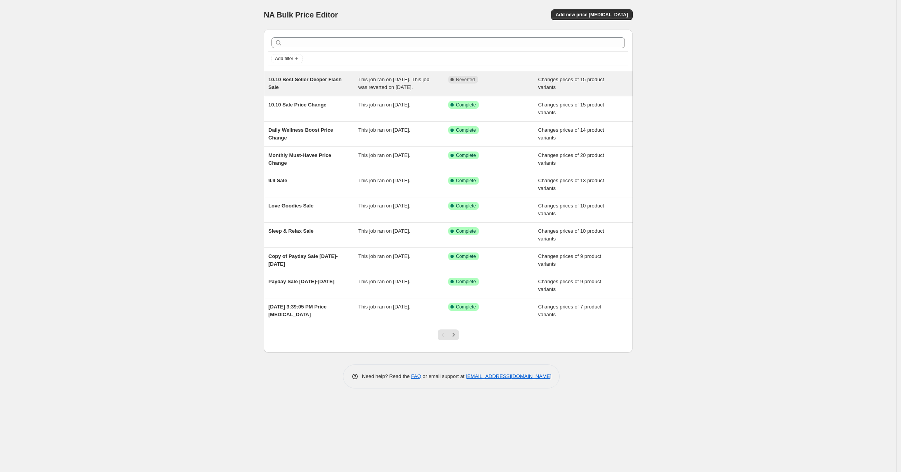  I want to click on button: Add filter, so click(287, 59).